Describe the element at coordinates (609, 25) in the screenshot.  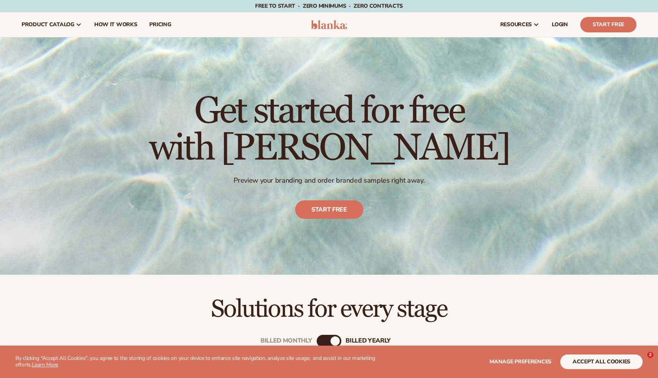
I see `a: Start Free` at that location.